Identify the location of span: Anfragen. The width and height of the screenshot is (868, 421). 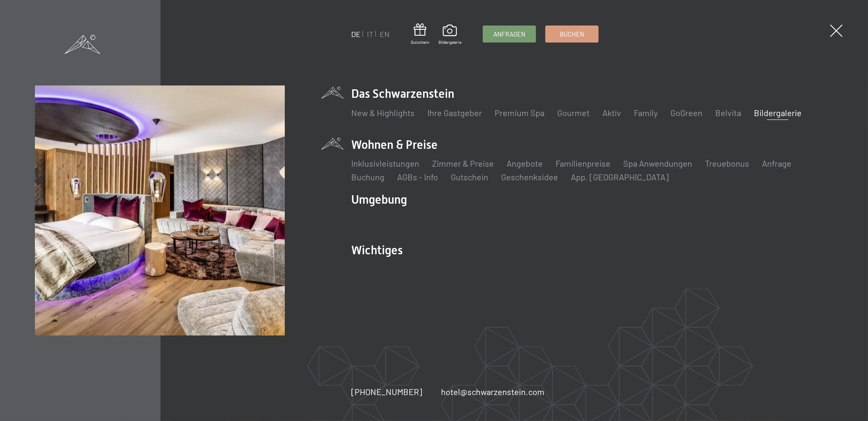
(508, 34).